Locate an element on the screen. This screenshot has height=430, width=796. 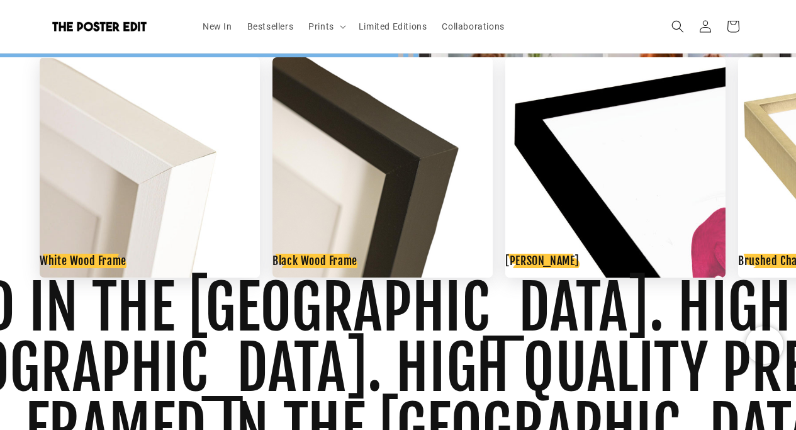
img: Matt_Black_Frame-new_500x.jpg is located at coordinates (615, 167).